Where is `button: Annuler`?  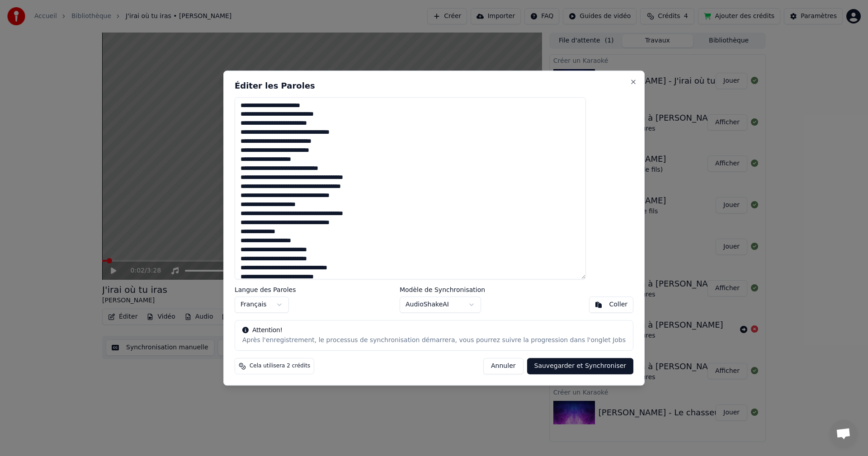
button: Annuler is located at coordinates (503, 366).